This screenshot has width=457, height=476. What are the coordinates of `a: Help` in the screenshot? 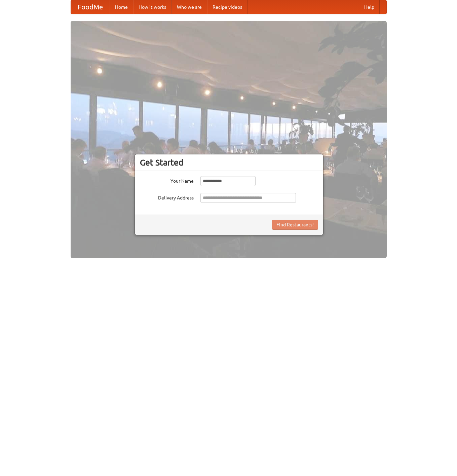 It's located at (369, 7).